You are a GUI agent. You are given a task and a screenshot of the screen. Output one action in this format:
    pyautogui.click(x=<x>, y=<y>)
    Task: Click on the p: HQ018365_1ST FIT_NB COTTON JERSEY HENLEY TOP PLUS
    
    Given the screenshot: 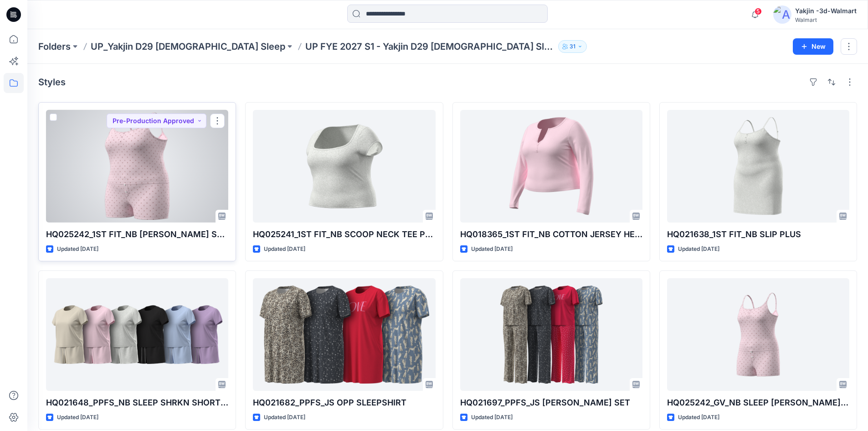 What is the action you would take?
    pyautogui.click(x=552, y=235)
    